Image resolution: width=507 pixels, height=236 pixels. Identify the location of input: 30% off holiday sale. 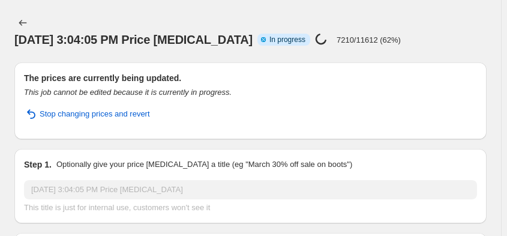
(250, 190).